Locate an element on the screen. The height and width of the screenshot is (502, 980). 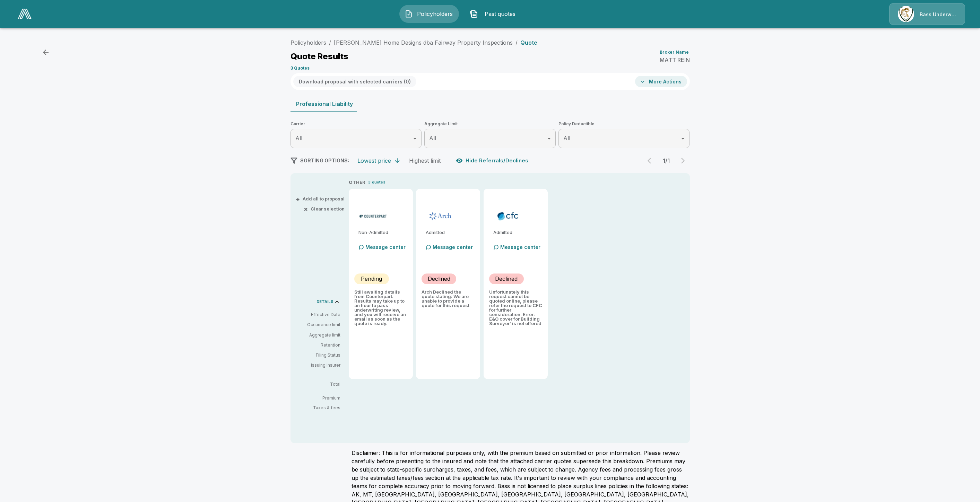
button: ×Clear selection is located at coordinates (325, 209).